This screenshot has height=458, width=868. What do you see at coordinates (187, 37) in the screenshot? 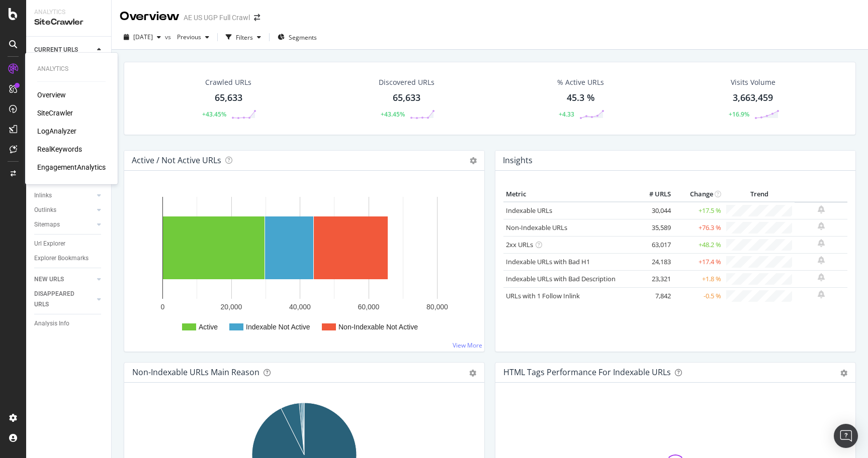
I see `span: Previous` at bounding box center [187, 37].